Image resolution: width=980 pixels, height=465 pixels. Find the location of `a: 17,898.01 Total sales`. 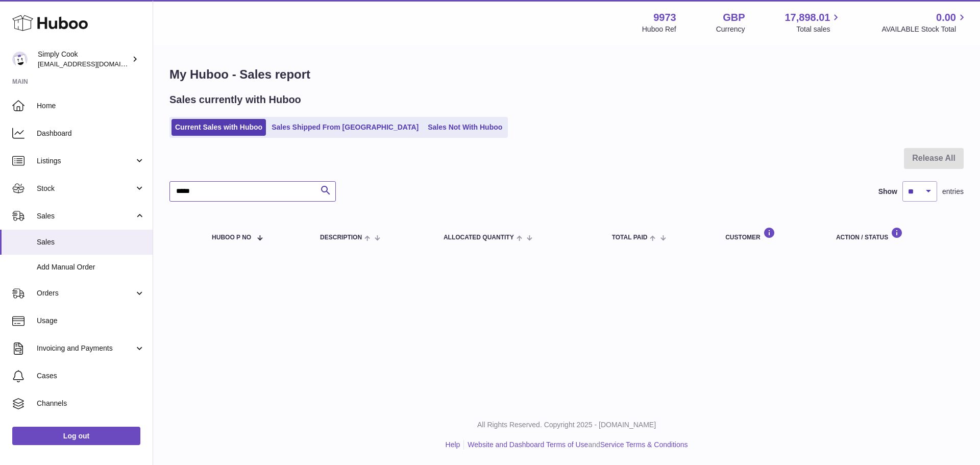

a: 17,898.01 Total sales is located at coordinates (813, 22).